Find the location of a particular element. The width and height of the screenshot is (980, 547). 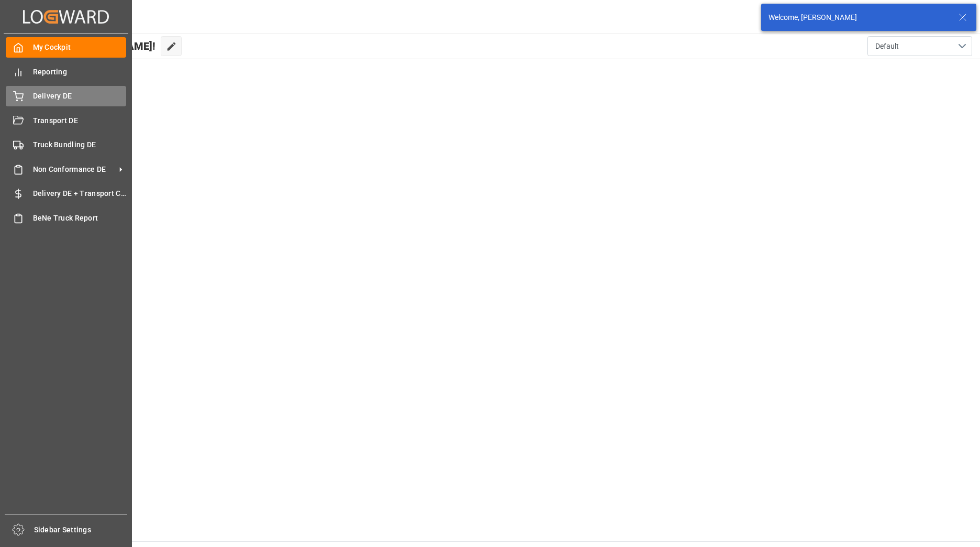

span: Delivery DE + Transport Cost is located at coordinates (80, 194).